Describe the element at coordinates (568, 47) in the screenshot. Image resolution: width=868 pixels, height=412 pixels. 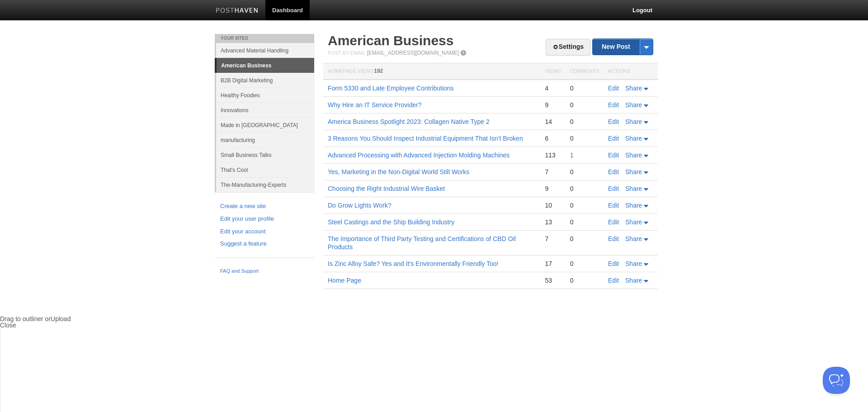
I see `a: Settings` at that location.